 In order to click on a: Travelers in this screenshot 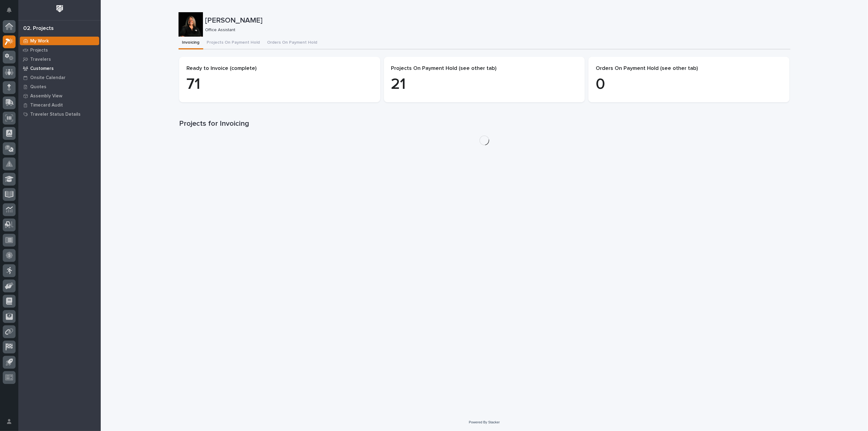, I will do `click(60, 59)`.